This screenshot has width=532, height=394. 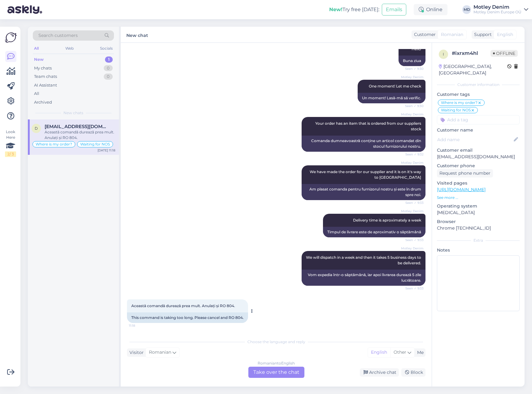 What do you see at coordinates (80, 135) in the screenshot?
I see `div: Această comandă durează prea mult. Anulați și RO 804.` at bounding box center [80, 135].